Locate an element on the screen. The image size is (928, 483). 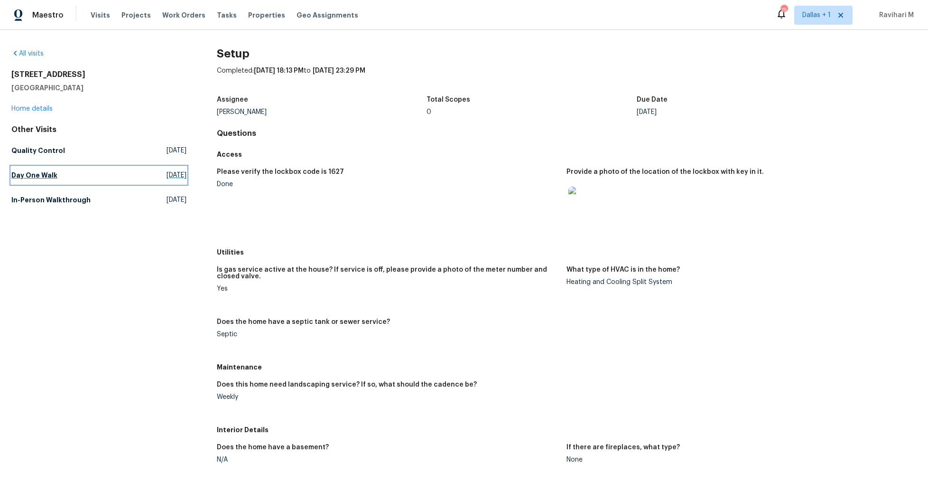
h5: Utilities is located at coordinates (567, 252).